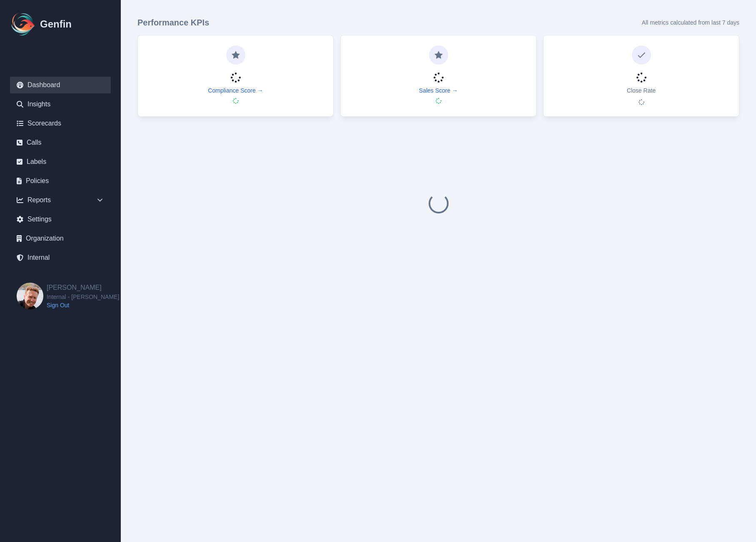 This screenshot has width=756, height=542. What do you see at coordinates (60, 104) in the screenshot?
I see `a: Insights` at bounding box center [60, 104].